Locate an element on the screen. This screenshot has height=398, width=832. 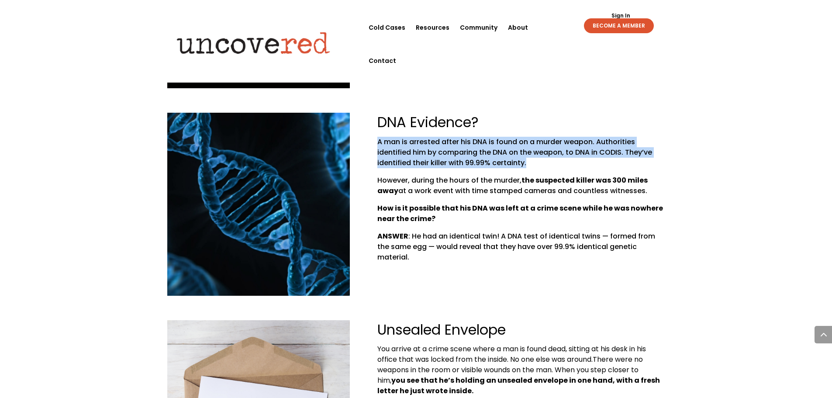
strong: ANSWER is located at coordinates (392, 236).